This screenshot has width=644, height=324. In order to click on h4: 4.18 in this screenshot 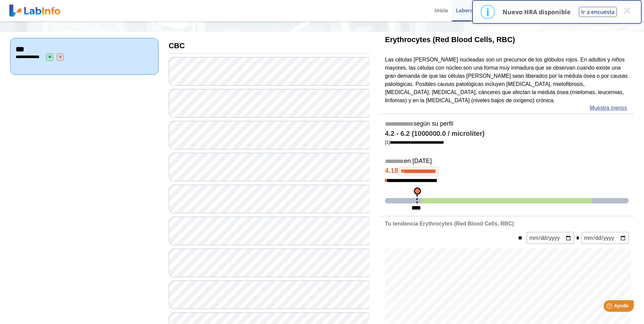, I will do `click(507, 171)`.